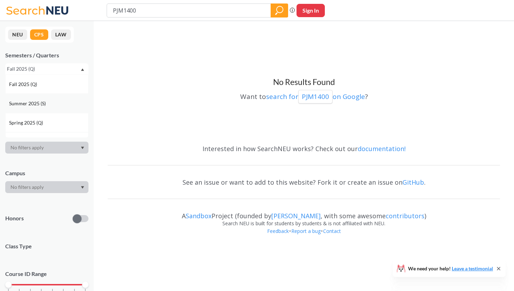  What do you see at coordinates (199, 216) in the screenshot?
I see `a: Sandbox` at bounding box center [199, 216].